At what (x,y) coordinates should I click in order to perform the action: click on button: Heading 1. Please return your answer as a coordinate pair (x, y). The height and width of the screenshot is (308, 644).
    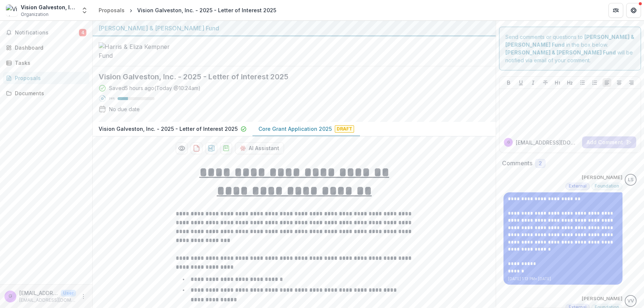
    Looking at the image, I should click on (558, 83).